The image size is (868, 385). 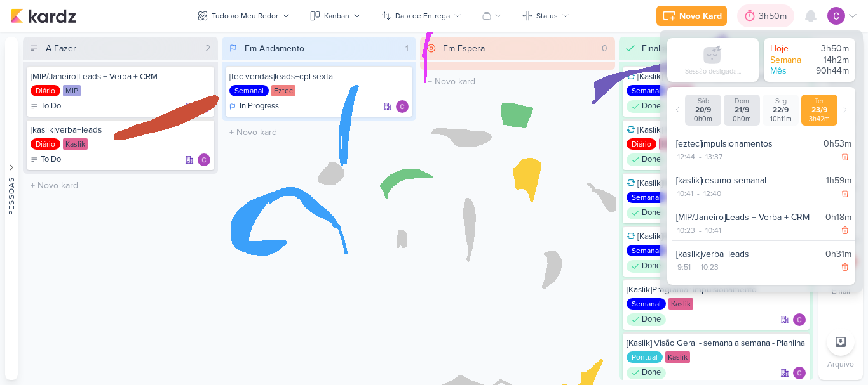 I want to click on div: 12:40, so click(x=712, y=193).